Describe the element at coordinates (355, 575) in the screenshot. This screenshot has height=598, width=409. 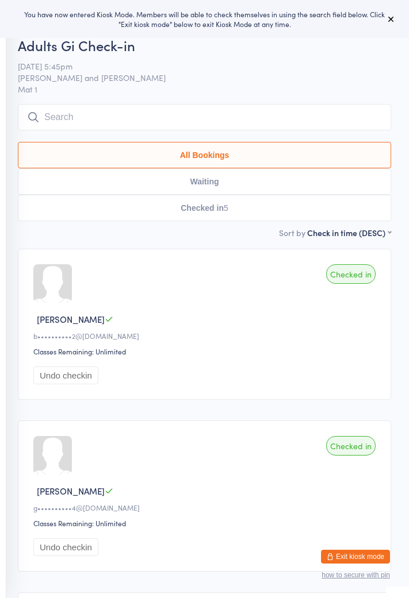
I see `button: how to secure with pin` at that location.